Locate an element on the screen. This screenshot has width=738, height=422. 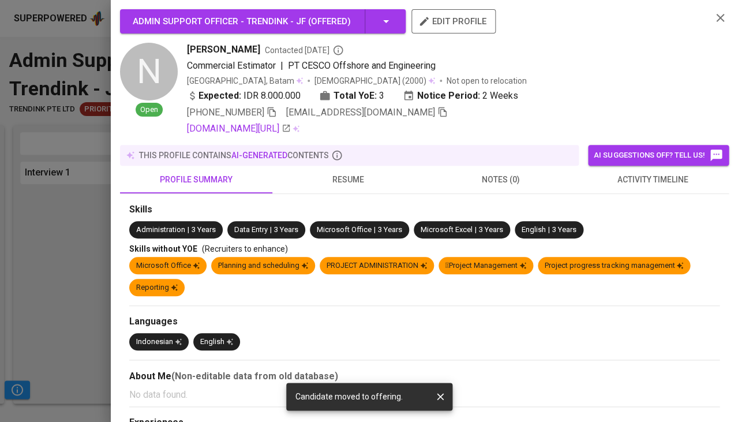
div: N is located at coordinates (149, 72).